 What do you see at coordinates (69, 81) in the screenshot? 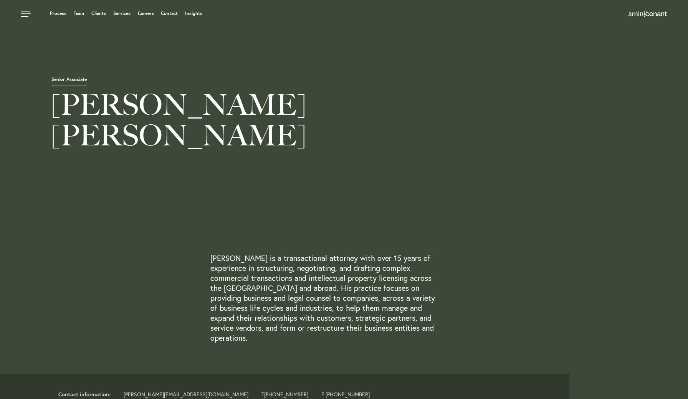
I see `span: Senior Associate` at bounding box center [69, 81].